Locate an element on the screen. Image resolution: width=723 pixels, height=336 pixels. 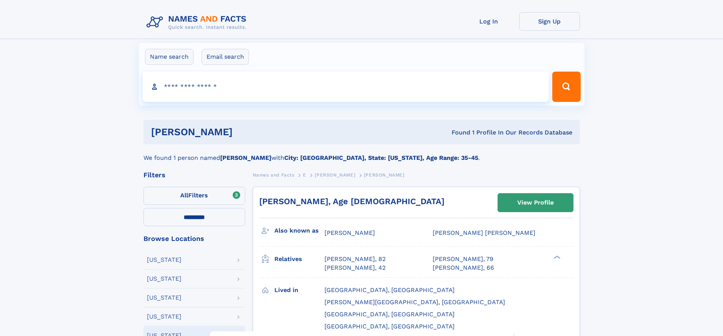
label: Filters is located at coordinates (194, 196).